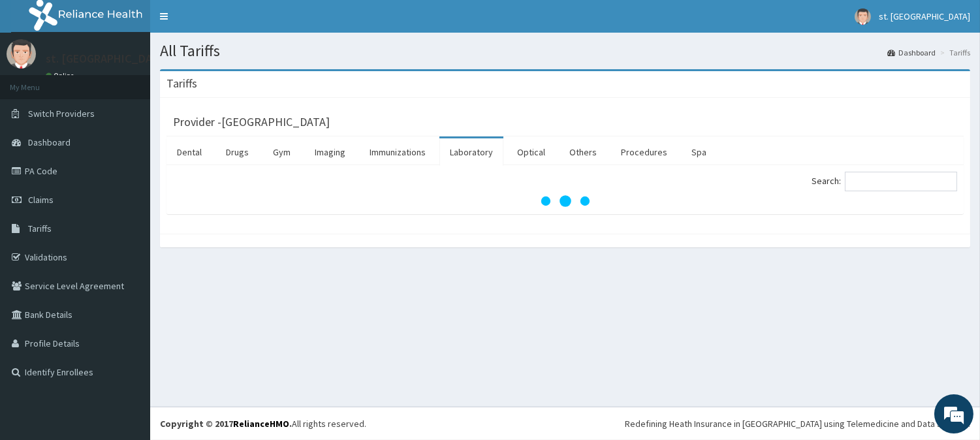  What do you see at coordinates (884, 181) in the screenshot?
I see `label: Search:` at bounding box center [884, 181].